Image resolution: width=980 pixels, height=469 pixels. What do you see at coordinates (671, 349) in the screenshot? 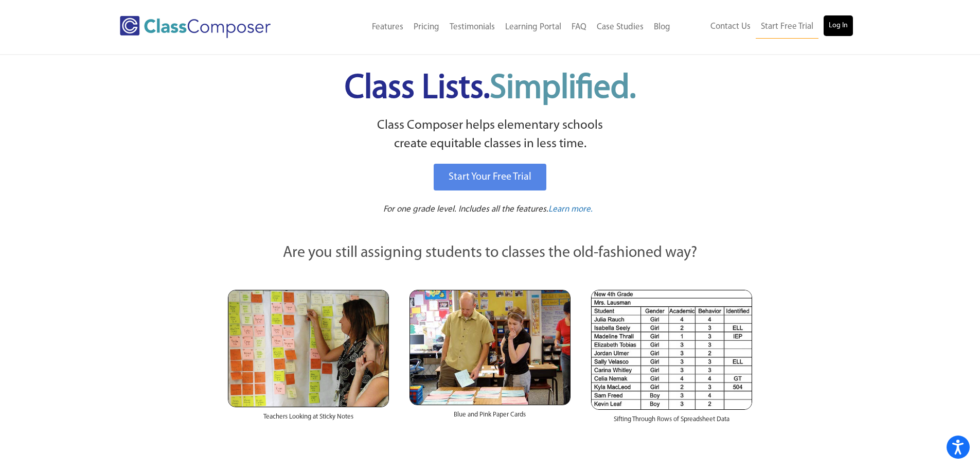
I see `img: Spreadsheets` at bounding box center [671, 349].